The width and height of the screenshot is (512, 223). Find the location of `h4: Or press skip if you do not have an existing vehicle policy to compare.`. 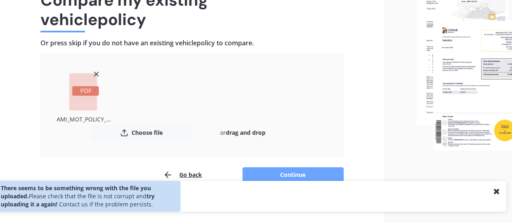

h4: Or press skip if you do not have an existing vehicle policy to compare. is located at coordinates (192, 43).